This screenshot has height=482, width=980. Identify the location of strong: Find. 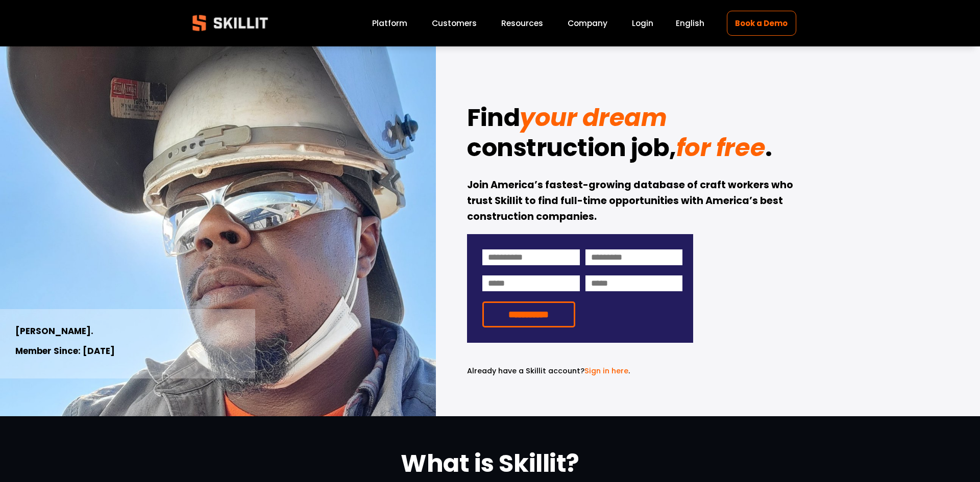
(493, 118).